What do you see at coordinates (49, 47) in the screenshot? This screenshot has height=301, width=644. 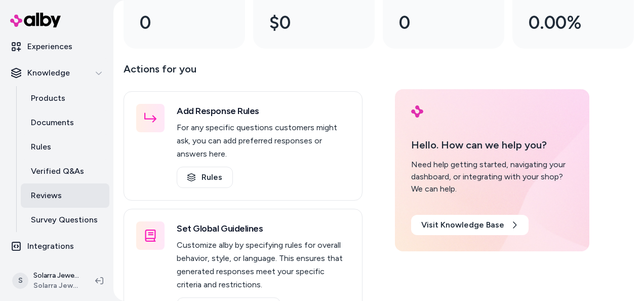 I see `p: Experiences` at bounding box center [49, 47].